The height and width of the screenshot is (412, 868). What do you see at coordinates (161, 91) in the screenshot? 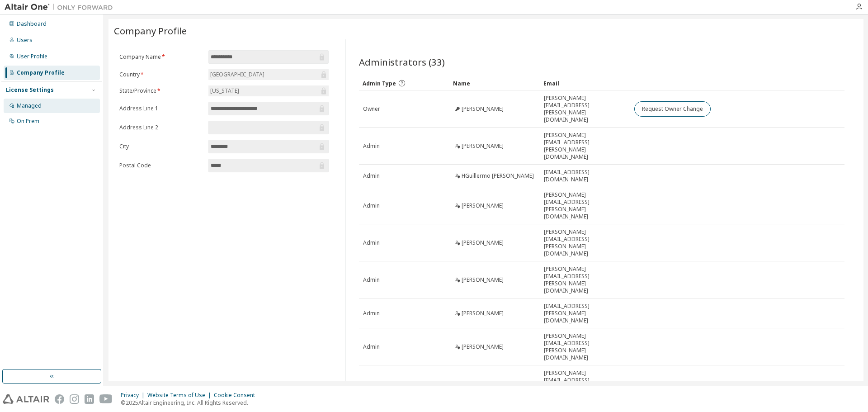
I see `label: State/Province` at bounding box center [161, 91].